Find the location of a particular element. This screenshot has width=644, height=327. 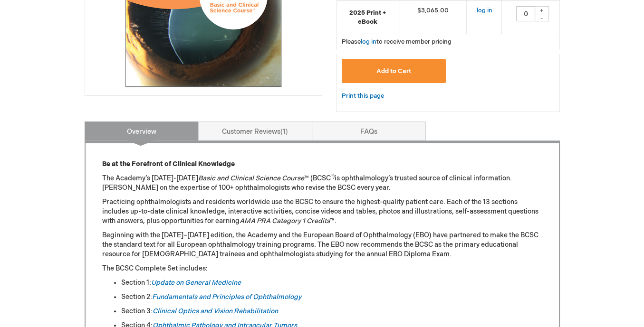

a: Update on General Medicine is located at coordinates (196, 283).